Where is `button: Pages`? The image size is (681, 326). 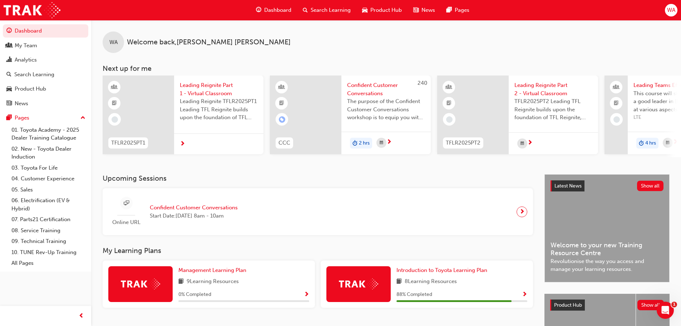 button: Pages is located at coordinates (45, 118).